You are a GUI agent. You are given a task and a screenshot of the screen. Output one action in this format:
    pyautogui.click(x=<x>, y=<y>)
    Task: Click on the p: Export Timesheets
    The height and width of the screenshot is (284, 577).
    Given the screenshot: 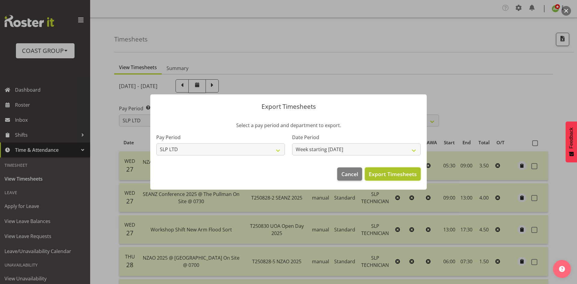 What is the action you would take?
    pyautogui.click(x=289, y=106)
    